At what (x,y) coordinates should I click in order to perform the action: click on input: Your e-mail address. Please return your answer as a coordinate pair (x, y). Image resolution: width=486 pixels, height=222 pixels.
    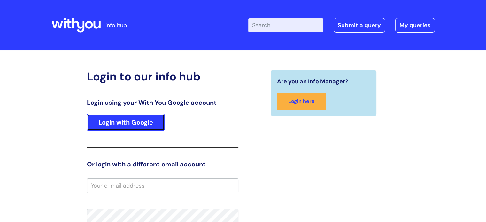
    Looking at the image, I should click on (162, 185).